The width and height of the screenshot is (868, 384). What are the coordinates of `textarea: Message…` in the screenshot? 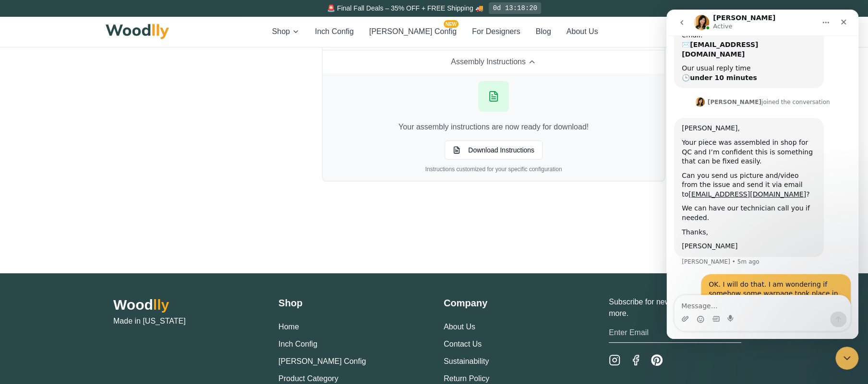 It's located at (96, 294).